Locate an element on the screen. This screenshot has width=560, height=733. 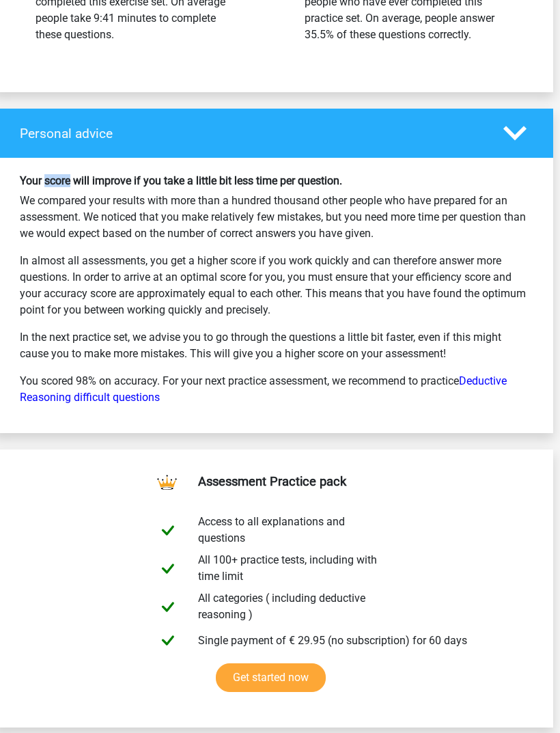
p: In almost all assessments, you get a higher score if you work quickly and can therefore answer mo... is located at coordinates (273, 285).